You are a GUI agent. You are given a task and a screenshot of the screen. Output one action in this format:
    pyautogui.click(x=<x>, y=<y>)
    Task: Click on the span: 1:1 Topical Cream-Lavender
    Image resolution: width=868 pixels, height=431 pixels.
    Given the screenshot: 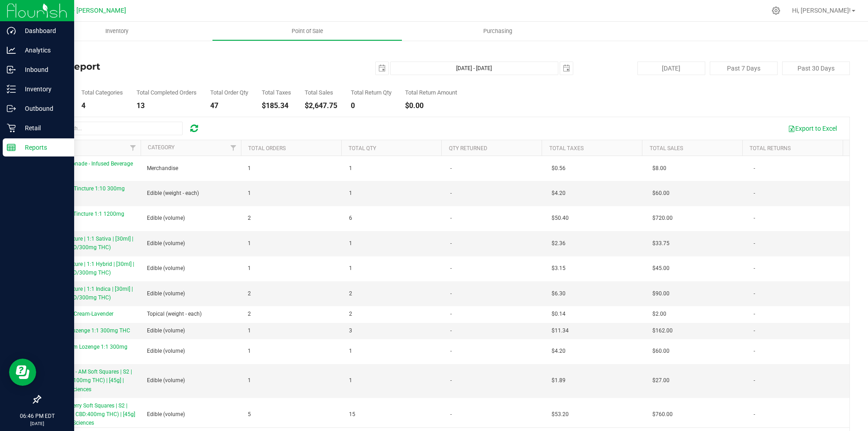 What is the action you would take?
    pyautogui.click(x=79, y=314)
    